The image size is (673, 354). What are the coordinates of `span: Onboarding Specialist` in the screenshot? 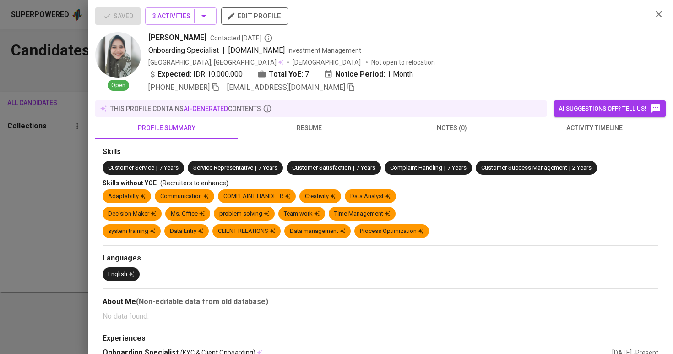 It's located at (184, 50).